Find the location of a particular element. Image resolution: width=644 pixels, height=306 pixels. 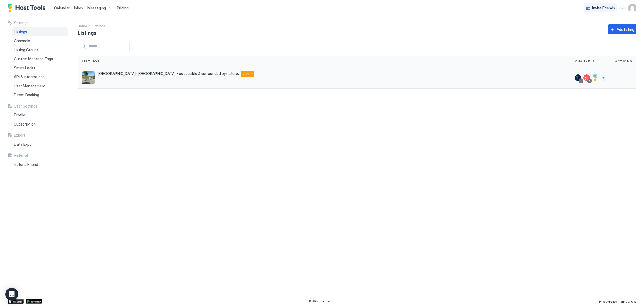

span: Terms Of Use is located at coordinates (628, 302).